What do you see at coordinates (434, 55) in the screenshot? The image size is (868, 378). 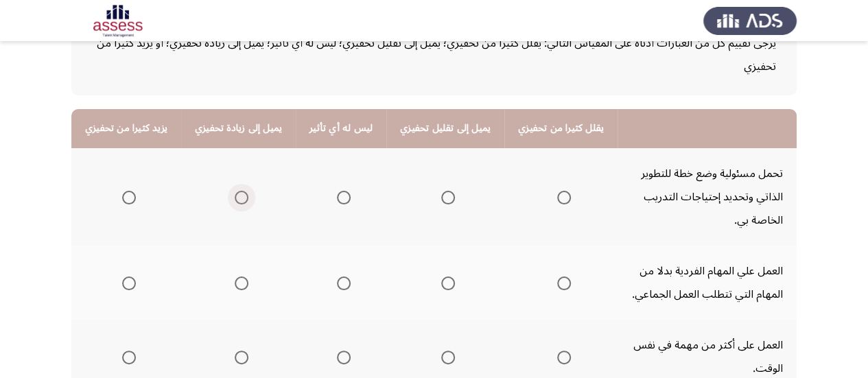 I see `div: يرجى تقييم كل من العبارات أدناه على المقياس التالي: يقلل كثيرا من تحفيزي؛ يميل إلى تقليل تحفيزي؛ ...` at bounding box center [434, 55].